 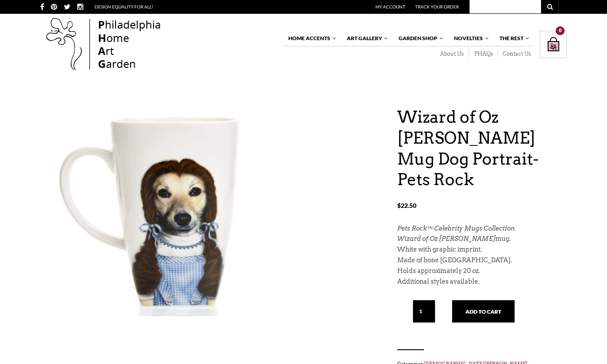 I want to click on a: Contact Us, so click(x=514, y=54).